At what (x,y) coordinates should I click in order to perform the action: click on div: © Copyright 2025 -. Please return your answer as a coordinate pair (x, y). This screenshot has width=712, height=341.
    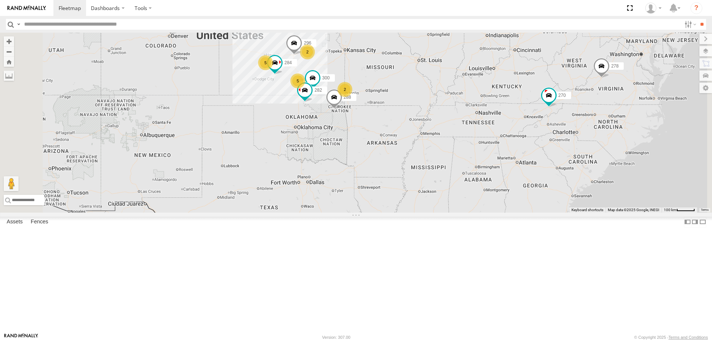
    Looking at the image, I should click on (671, 337).